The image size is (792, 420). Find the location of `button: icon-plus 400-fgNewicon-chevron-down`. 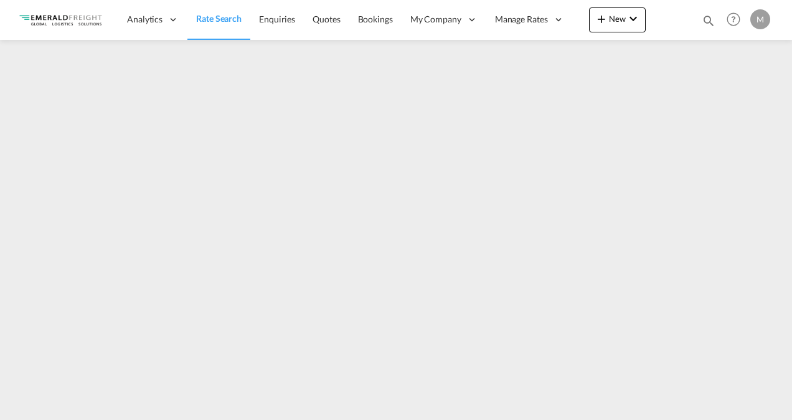

button: icon-plus 400-fgNewicon-chevron-down is located at coordinates (617, 20).